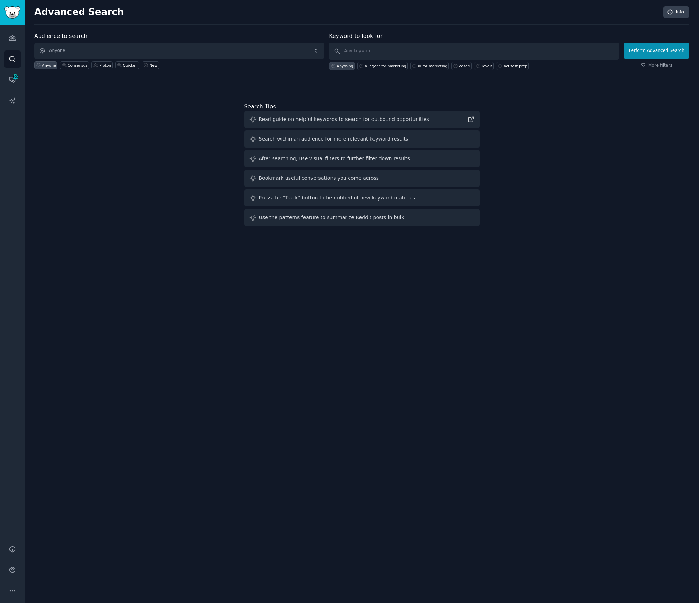 The height and width of the screenshot is (603, 699). What do you see at coordinates (260, 106) in the screenshot?
I see `label: Search Tips` at bounding box center [260, 106].